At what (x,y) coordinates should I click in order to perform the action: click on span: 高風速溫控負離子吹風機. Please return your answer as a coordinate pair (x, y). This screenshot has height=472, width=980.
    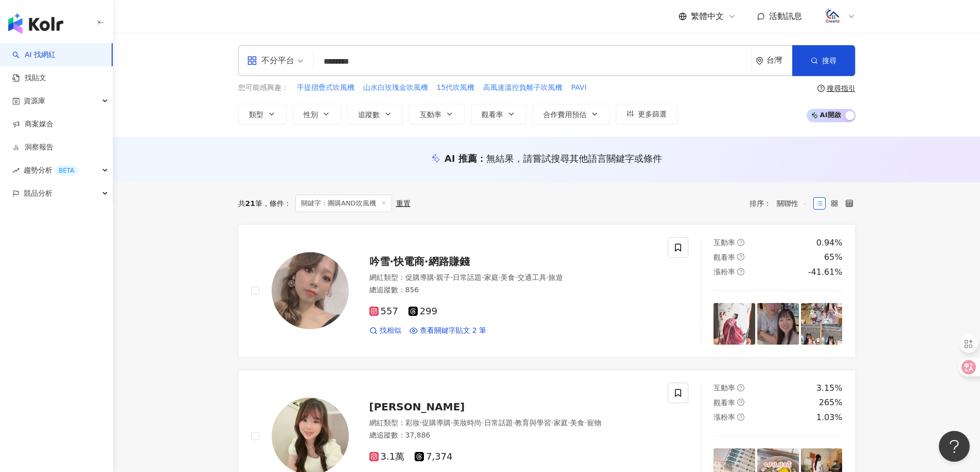
    Looking at the image, I should click on (523, 88).